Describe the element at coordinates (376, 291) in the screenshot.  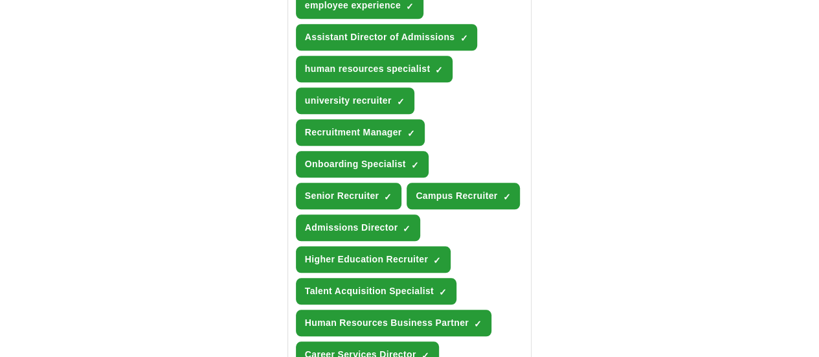
I see `button: Talent Acquisition Specialist✓` at that location.